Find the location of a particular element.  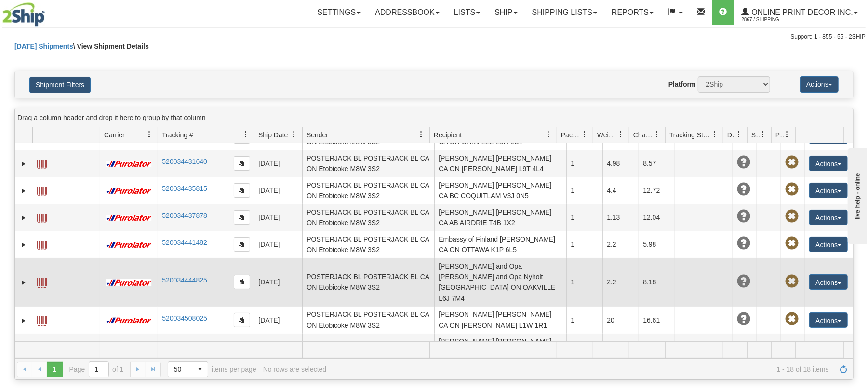

span: Page sizes drop down is located at coordinates (188, 369).